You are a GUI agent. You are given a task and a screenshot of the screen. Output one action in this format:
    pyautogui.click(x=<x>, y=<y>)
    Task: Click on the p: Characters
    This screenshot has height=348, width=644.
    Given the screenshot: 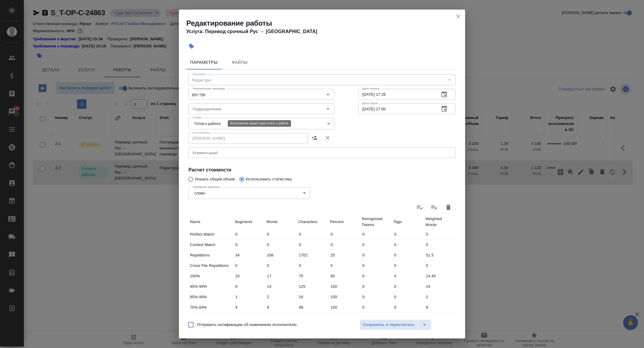 What is the action you would take?
    pyautogui.click(x=313, y=221)
    